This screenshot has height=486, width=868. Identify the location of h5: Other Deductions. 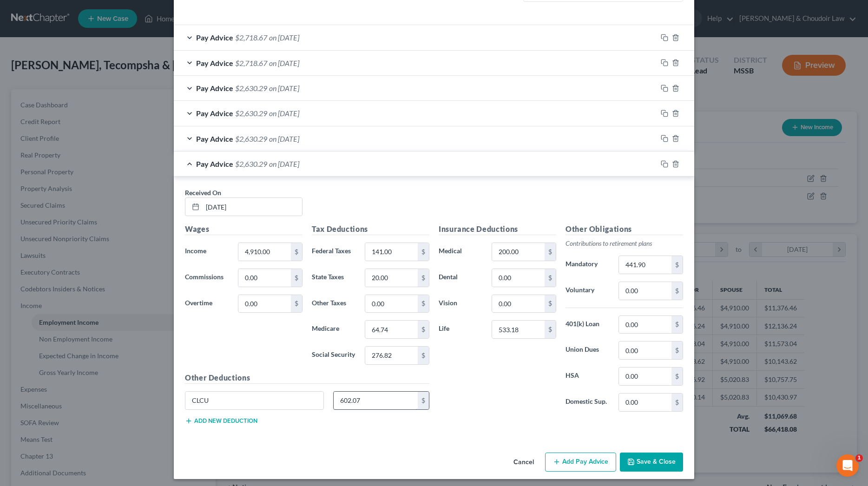
(307, 378).